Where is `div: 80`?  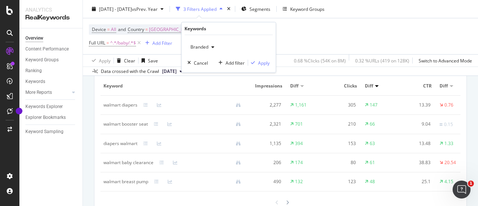 div: 80 is located at coordinates (342, 162).